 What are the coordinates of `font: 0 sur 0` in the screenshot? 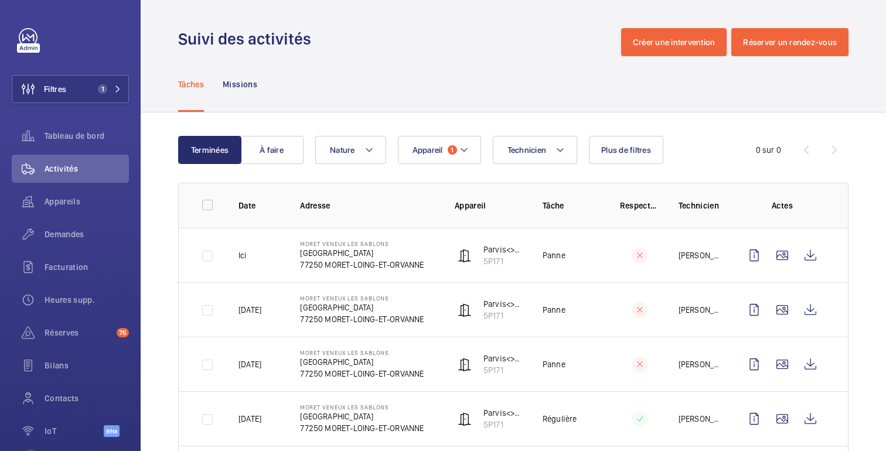 It's located at (768, 150).